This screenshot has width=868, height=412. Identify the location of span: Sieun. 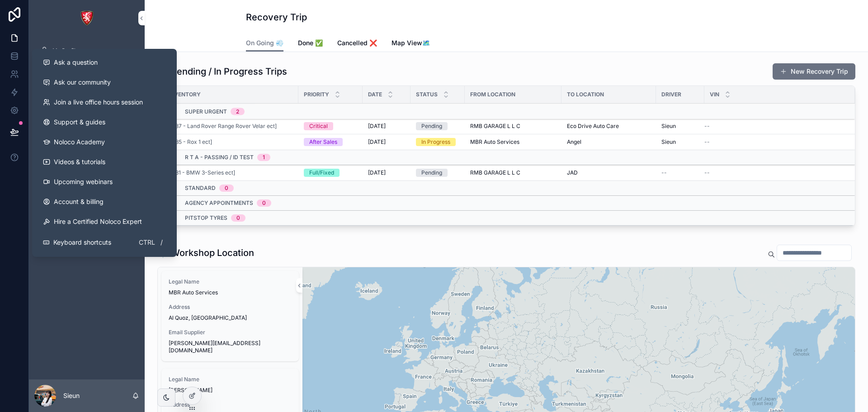
(669, 126).